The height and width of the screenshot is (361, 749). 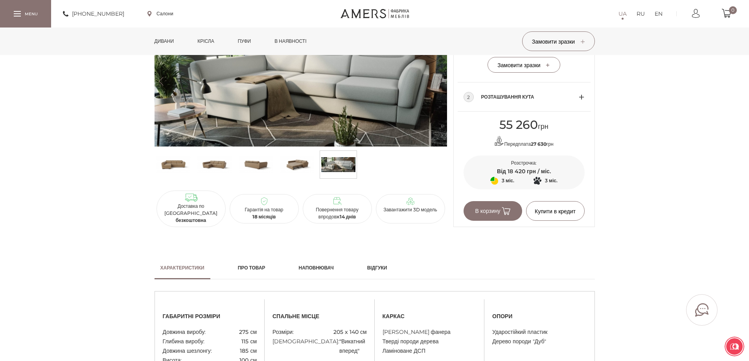 What do you see at coordinates (338, 165) in the screenshot?
I see `img: s_` at bounding box center [338, 165].